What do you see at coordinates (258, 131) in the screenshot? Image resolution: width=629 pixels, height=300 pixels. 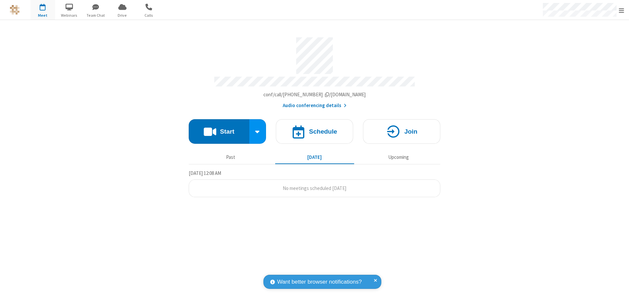 I see `div: Start conference options` at bounding box center [258, 131].